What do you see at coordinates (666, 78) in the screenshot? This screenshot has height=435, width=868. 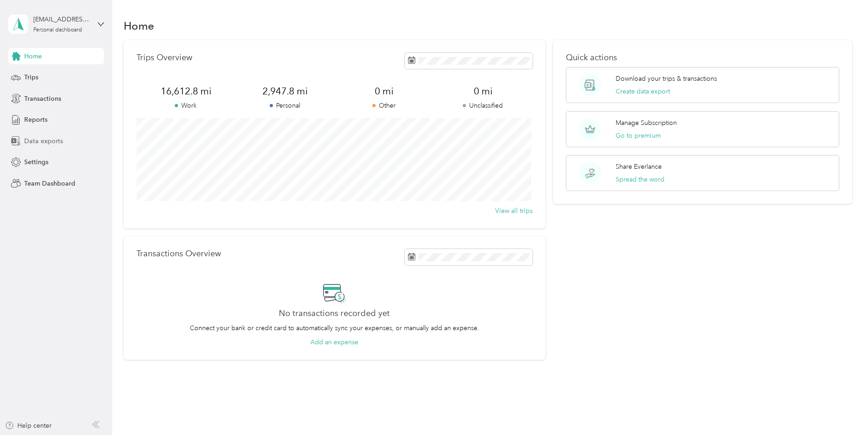 I see `p: Download your trips & transactions` at bounding box center [666, 78].